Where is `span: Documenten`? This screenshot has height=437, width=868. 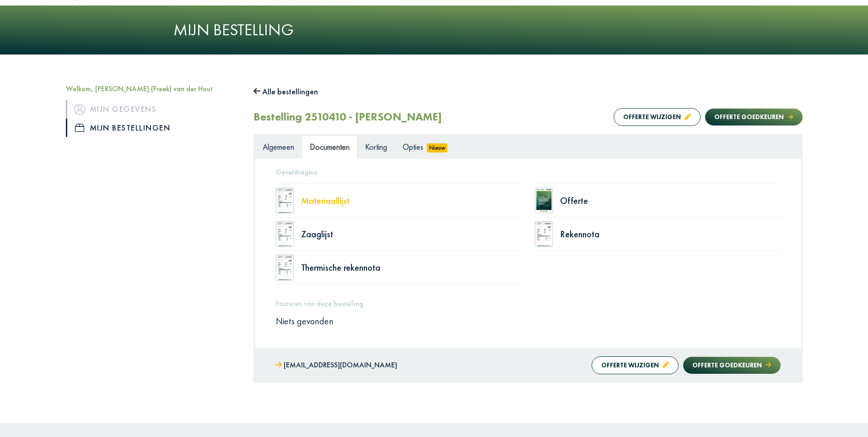 span: Documenten is located at coordinates (330, 147).